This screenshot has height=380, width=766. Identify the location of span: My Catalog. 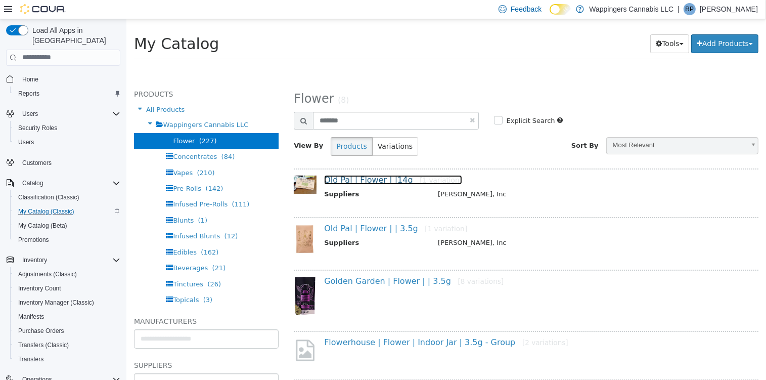
(50, 24).